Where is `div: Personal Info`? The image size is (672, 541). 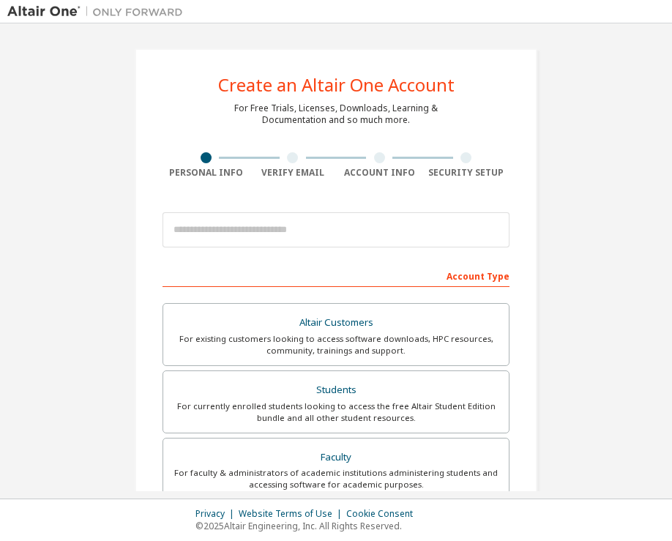 div: Personal Info is located at coordinates (206, 173).